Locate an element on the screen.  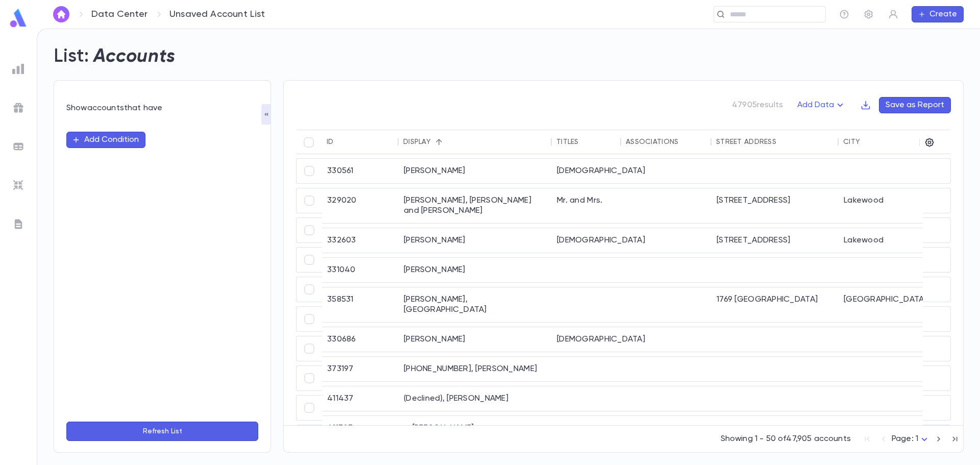
img: reports_grey.c525e4749d1bce6a11f5fe2a8de1b229.svg is located at coordinates (19, 69).